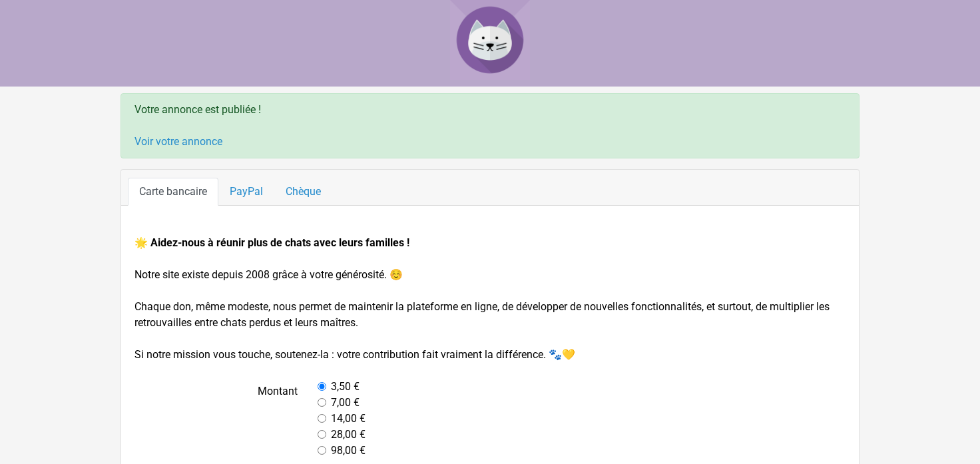 This screenshot has width=980, height=464. I want to click on a: Chèque, so click(303, 192).